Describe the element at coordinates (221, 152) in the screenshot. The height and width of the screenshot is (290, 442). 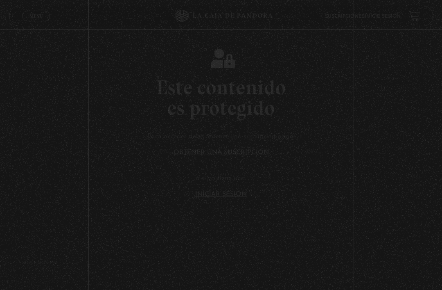
I see `a: Obtener una suscripción` at that location.